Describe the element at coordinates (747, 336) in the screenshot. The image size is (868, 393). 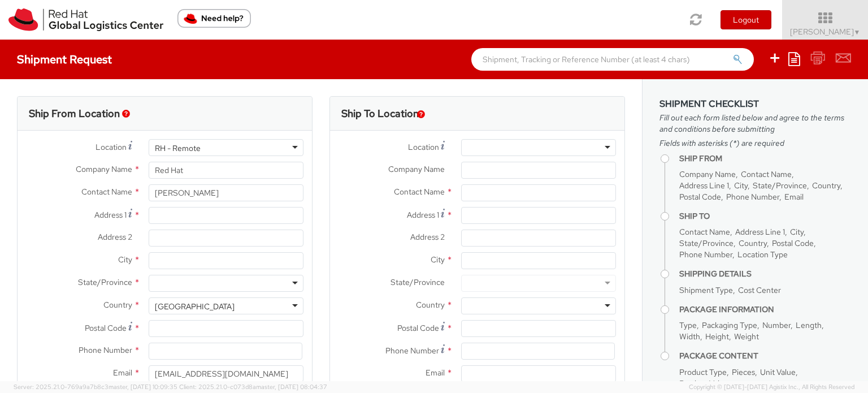
I see `span: Weight` at that location.